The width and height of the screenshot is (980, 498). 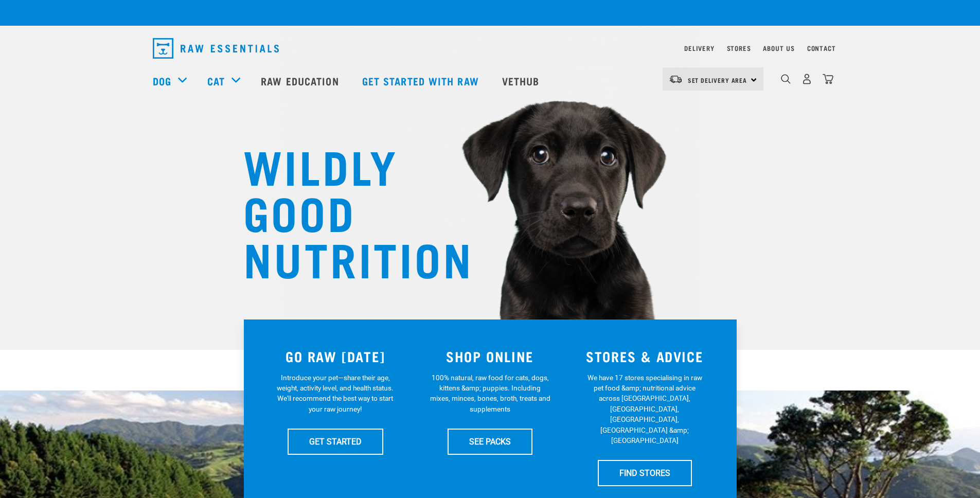 I want to click on a: Contact, so click(x=821, y=48).